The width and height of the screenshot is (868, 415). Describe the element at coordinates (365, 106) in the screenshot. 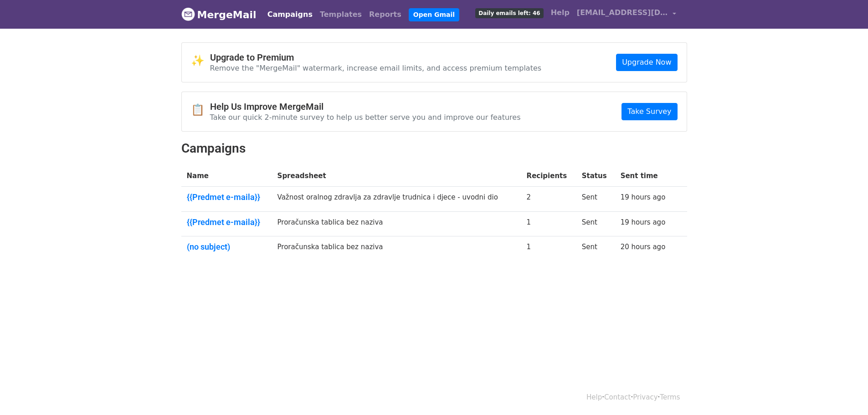

I see `h4: Help Us Improve MergeMail` at that location.